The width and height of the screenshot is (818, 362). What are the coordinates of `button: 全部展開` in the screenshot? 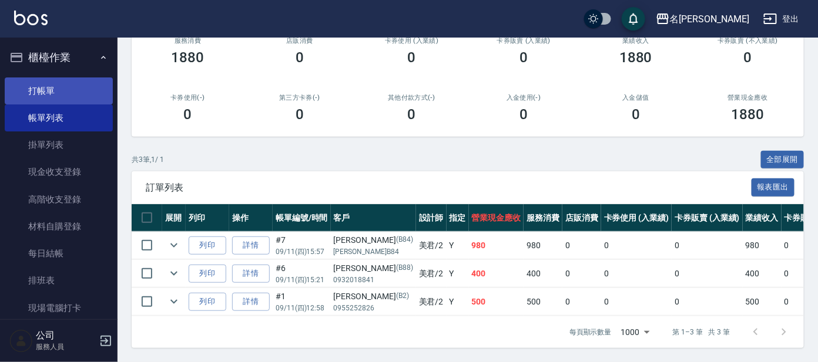 It's located at (783, 160).